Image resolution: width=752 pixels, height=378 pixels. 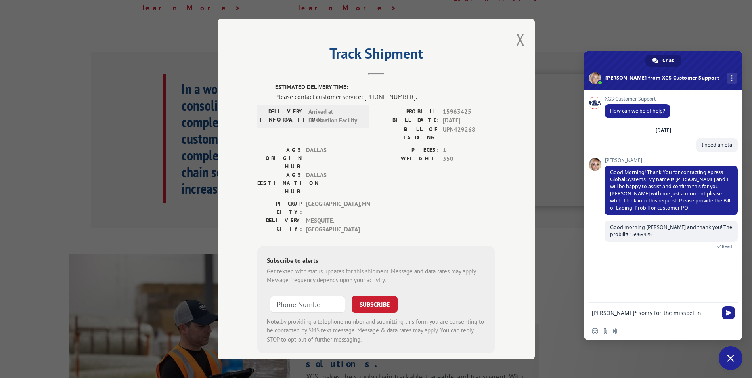 What do you see at coordinates (605, 331) in the screenshot?
I see `span: Send a file` at bounding box center [605, 331].